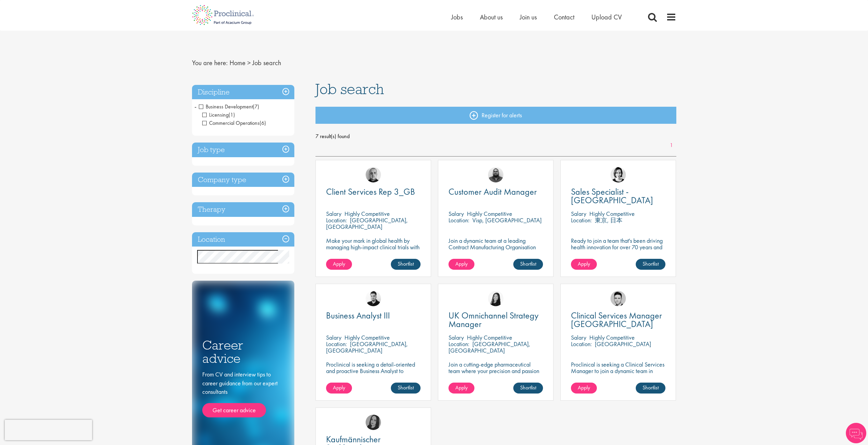 The width and height of the screenshot is (868, 445). Describe the element at coordinates (496, 298) in the screenshot. I see `img: Numhom Sudsok` at that location.